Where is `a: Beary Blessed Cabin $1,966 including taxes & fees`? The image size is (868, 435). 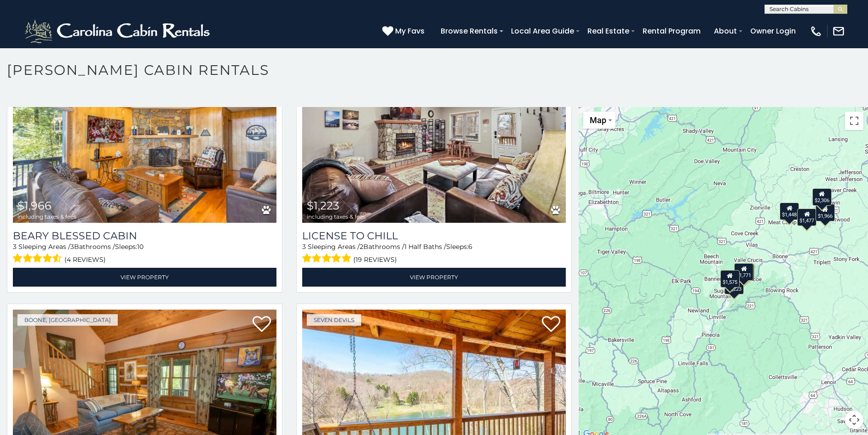
a: Beary Blessed Cabin $1,966 including taxes & fees is located at coordinates (144, 134).